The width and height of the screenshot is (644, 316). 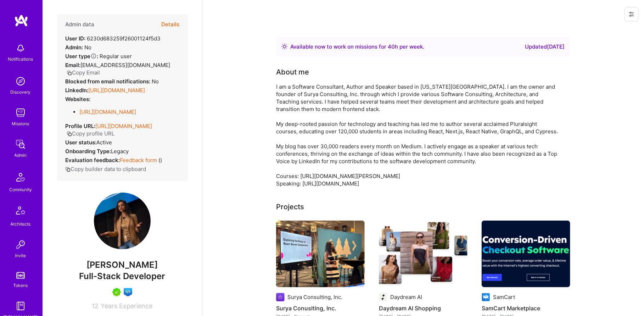 I want to click on strong: User ID:, so click(x=75, y=38).